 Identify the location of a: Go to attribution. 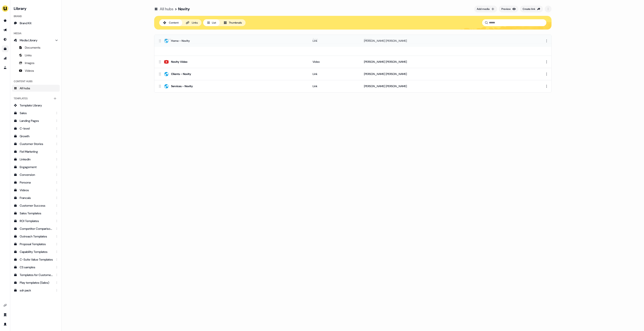
(5, 58).